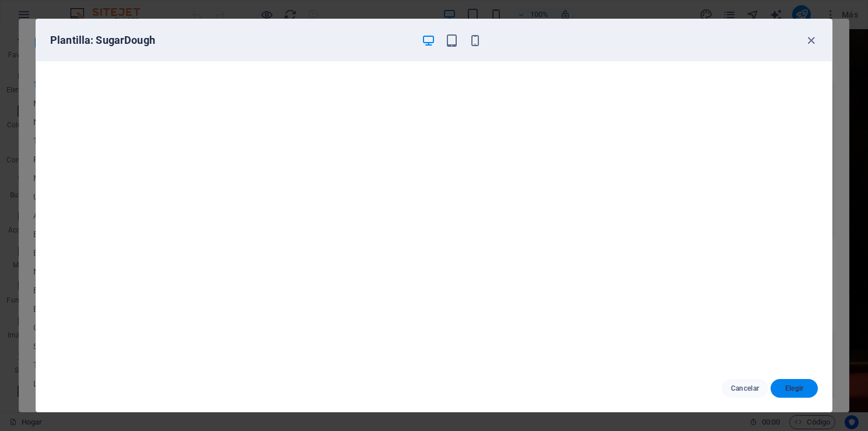 Image resolution: width=868 pixels, height=431 pixels. I want to click on strong: WYSIWYG Website Editor, so click(64, 13).